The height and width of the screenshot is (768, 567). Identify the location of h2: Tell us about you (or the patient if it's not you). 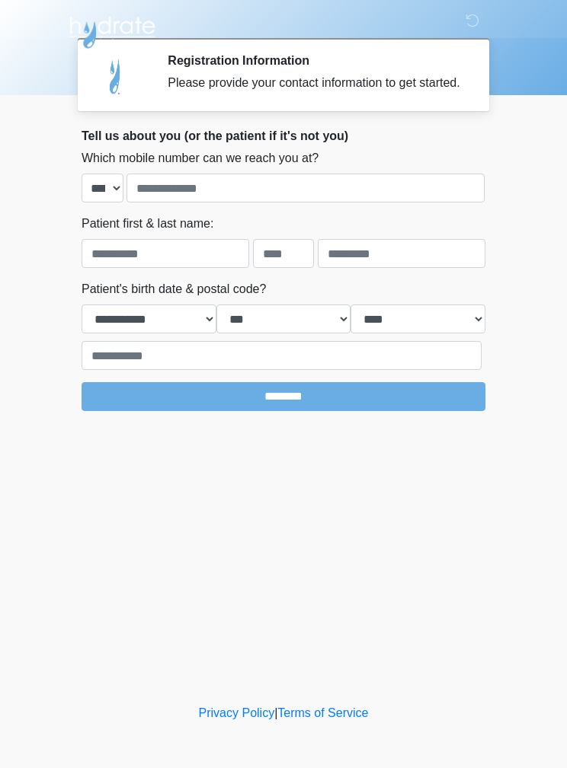
(283, 136).